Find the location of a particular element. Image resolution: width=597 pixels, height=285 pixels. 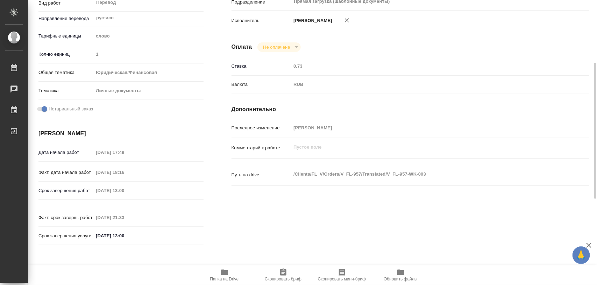

div: Юридическая/Финансовая is located at coordinates (148, 72).